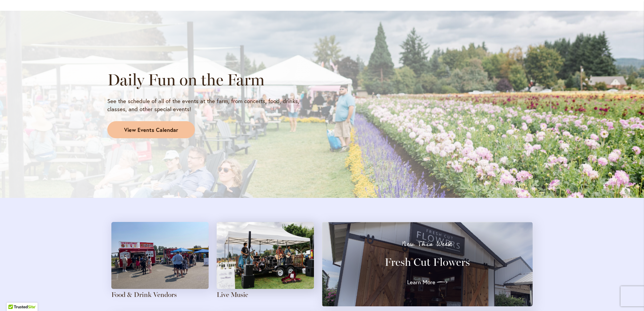  Describe the element at coordinates (160, 256) in the screenshot. I see `img: Attendees gather around food trucks on a sunny day at the farm` at that location.